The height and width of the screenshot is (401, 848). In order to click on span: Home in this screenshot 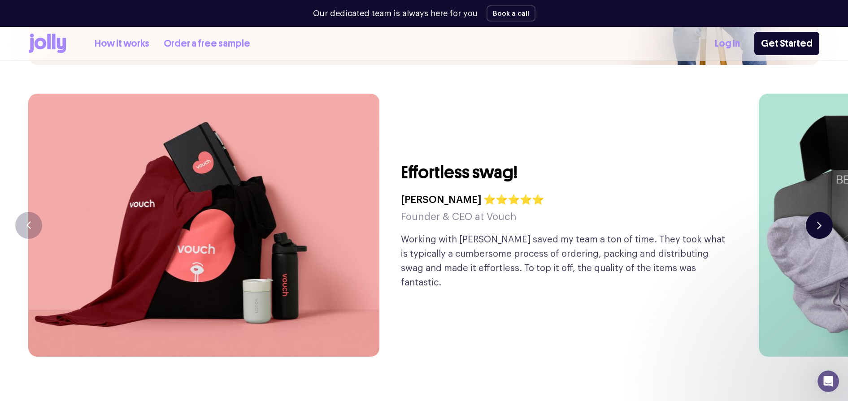, I will do `click(44, 305)`.